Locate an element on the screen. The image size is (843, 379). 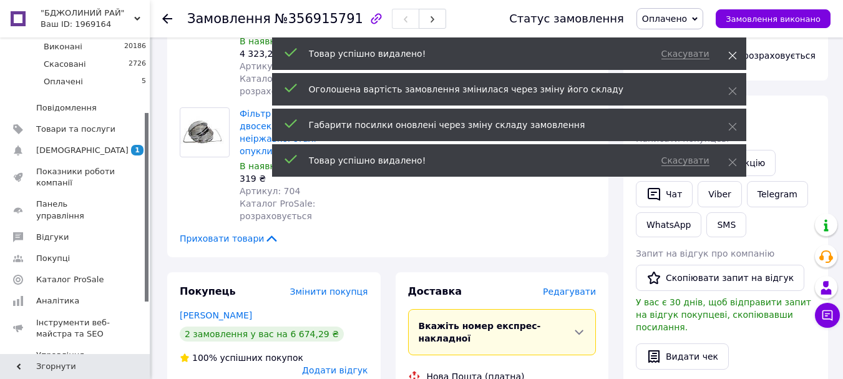
span: розраховується is located at coordinates (780, 56).